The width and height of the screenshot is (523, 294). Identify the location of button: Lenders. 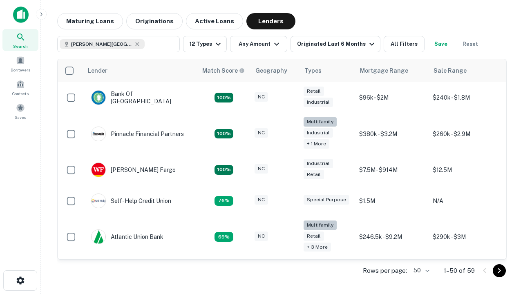
(271, 21).